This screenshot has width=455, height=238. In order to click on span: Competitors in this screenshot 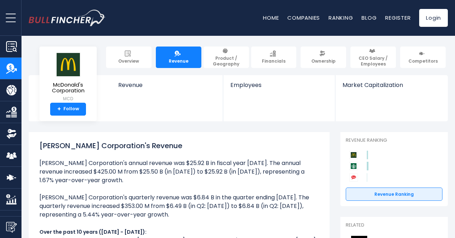, I will do `click(423, 61)`.